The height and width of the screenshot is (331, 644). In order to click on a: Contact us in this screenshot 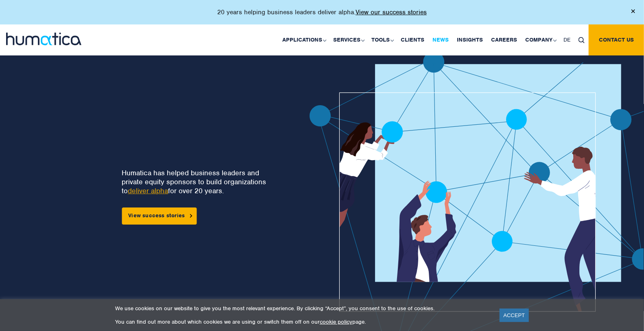, I will do `click(616, 40)`.